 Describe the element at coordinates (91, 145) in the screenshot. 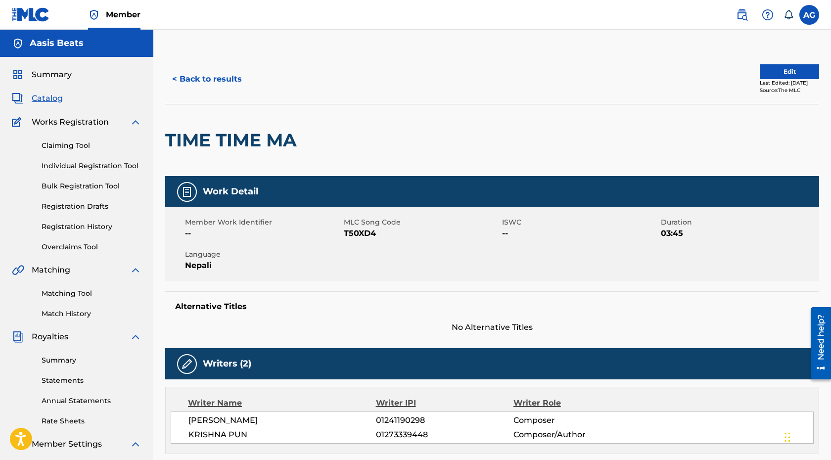

I see `a: Claiming Tool` at that location.